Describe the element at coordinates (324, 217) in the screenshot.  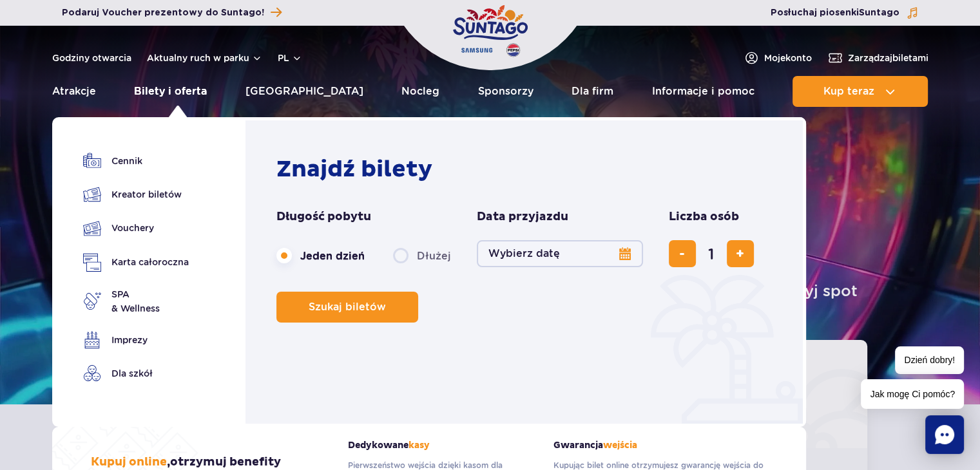
I see `span: Długość pobytu` at that location.